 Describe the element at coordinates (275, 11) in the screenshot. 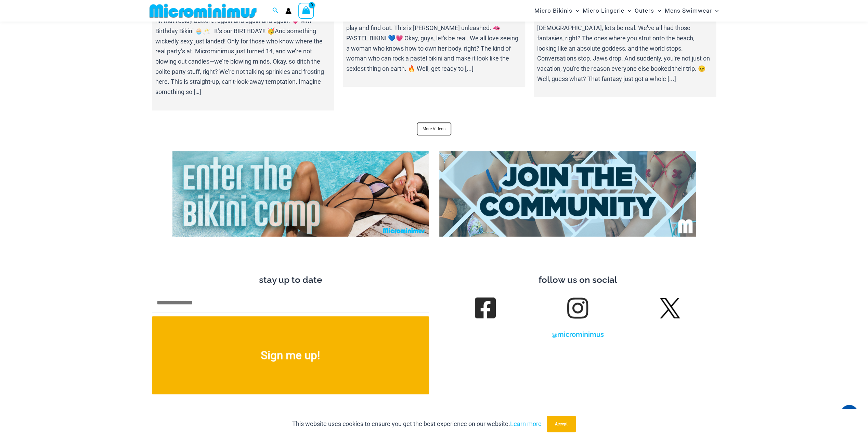

I see `a: Search icon link` at that location.